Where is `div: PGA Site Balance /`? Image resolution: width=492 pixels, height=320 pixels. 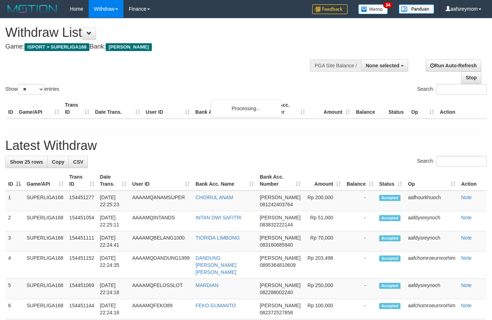 div: PGA Site Balance / is located at coordinates (336, 66).